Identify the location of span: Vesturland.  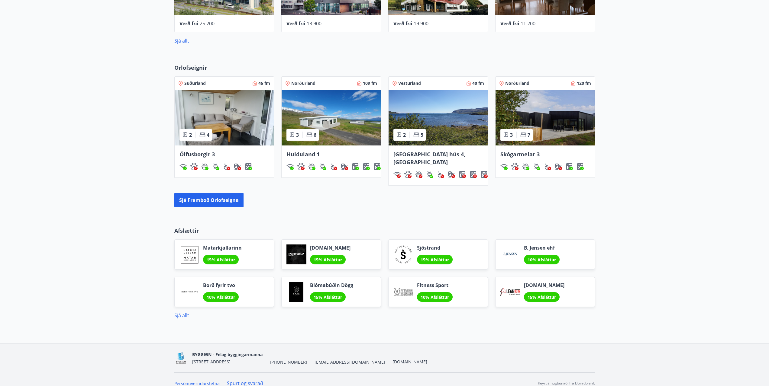
(409, 83).